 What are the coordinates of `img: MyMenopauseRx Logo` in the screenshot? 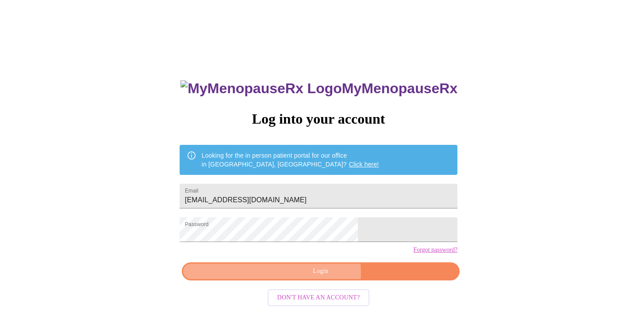 It's located at (261, 88).